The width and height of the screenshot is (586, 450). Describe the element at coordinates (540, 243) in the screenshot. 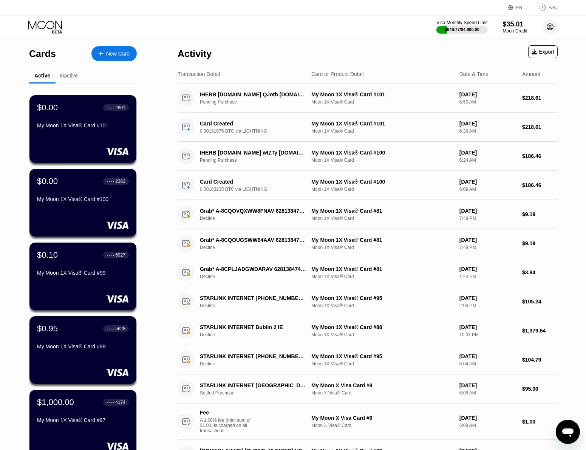

I see `div: $9.19` at that location.